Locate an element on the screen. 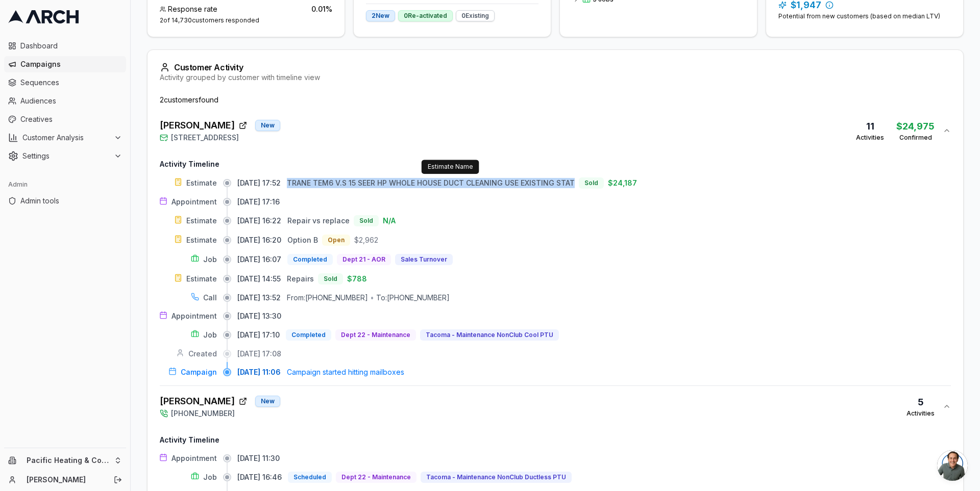 The image size is (980, 491). div: Admin is located at coordinates (65, 184).